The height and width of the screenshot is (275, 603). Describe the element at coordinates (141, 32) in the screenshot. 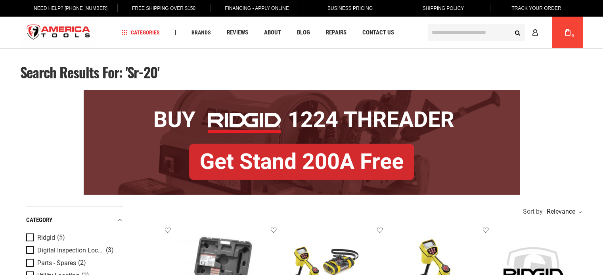

I see `span: Categories` at that location.